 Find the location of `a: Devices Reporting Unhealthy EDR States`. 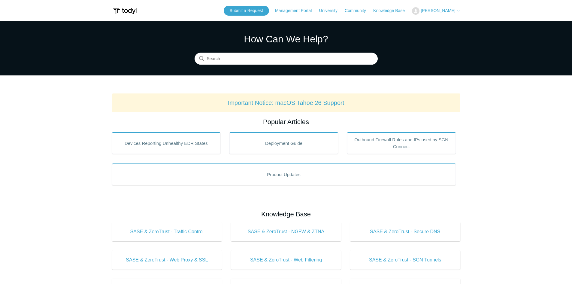

a: Devices Reporting Unhealthy EDR States is located at coordinates (166, 143).